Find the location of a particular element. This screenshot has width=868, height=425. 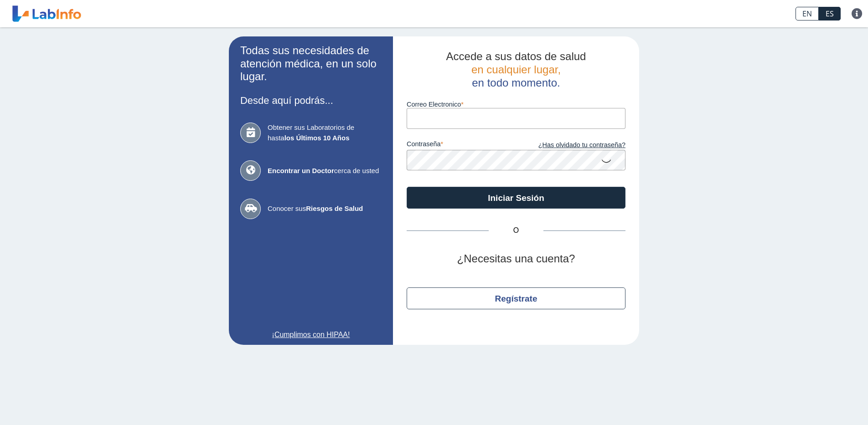

h2: Todas sus necesidades de atención médica, en un solo lugar. is located at coordinates (311, 64).